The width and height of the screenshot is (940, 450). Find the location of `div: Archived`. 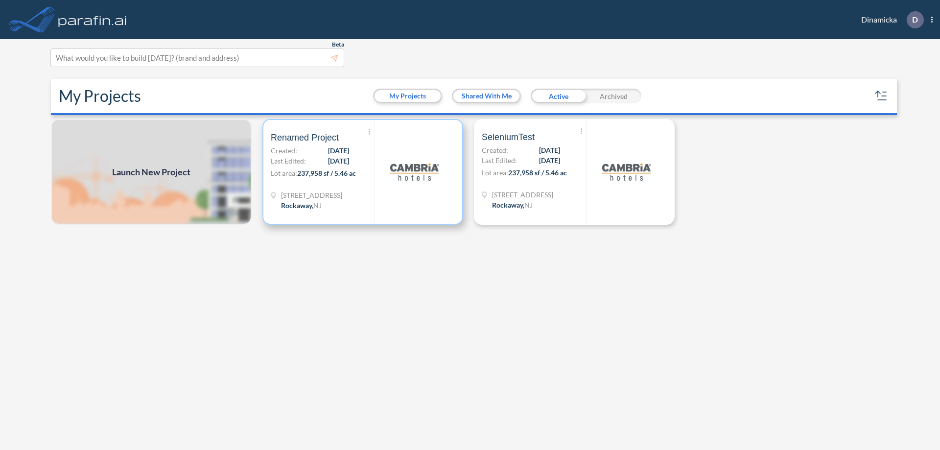

div: Archived is located at coordinates (613, 96).